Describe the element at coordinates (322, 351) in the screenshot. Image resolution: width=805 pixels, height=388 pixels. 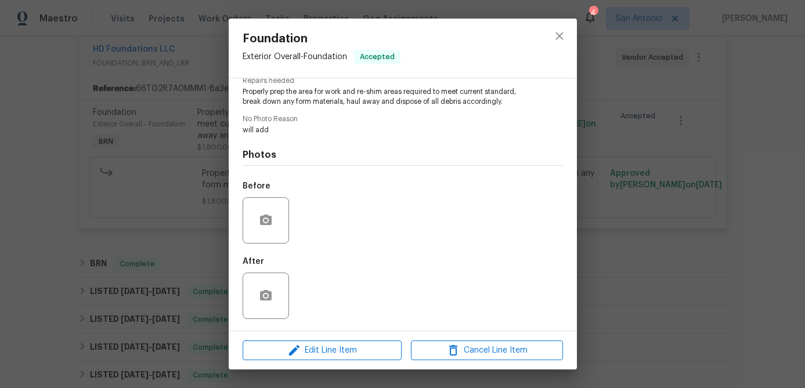
I see `button: Edit Line Item` at that location.